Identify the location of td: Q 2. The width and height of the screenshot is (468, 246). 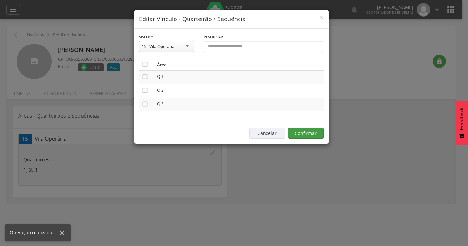
(239, 91).